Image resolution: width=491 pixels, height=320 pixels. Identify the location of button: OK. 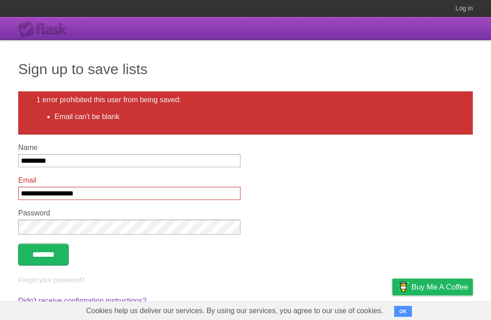
(403, 312).